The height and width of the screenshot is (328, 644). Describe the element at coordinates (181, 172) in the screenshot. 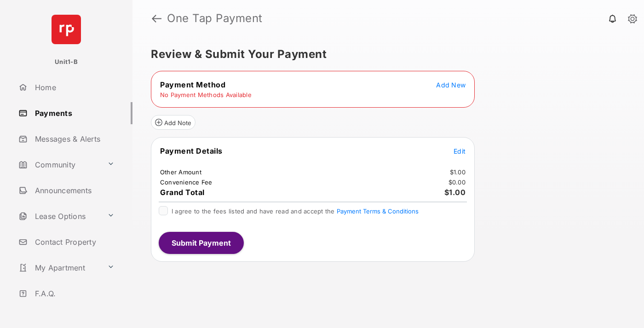

I see `td: Other Amount` at that location.